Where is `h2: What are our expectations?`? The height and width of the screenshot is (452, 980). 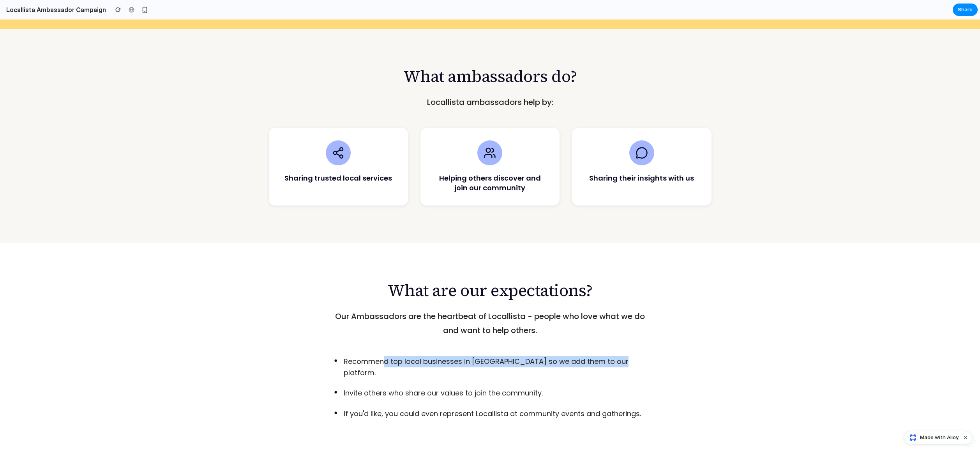 h2: What are our expectations? is located at coordinates (490, 271).